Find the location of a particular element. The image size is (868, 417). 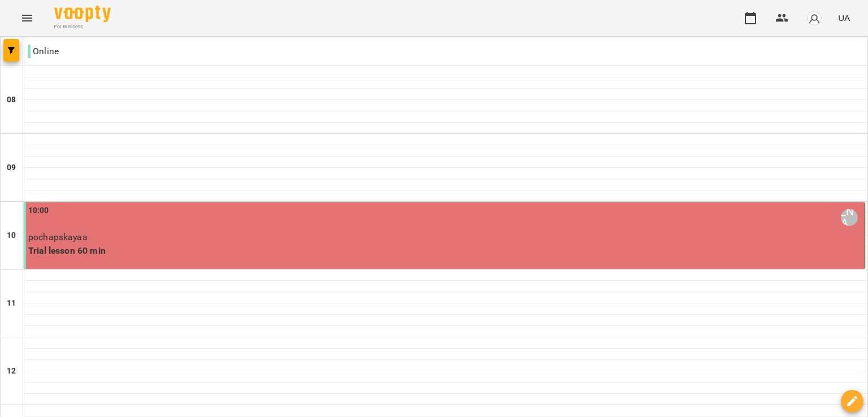

h6: 12 is located at coordinates (11, 371).